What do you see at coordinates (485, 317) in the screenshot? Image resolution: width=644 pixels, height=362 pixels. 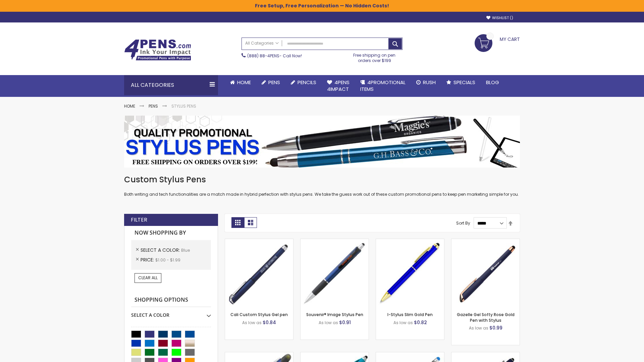 I see `a: Gazelle Gel Softy Rose Gold Pen with Stylus` at bounding box center [485, 317].